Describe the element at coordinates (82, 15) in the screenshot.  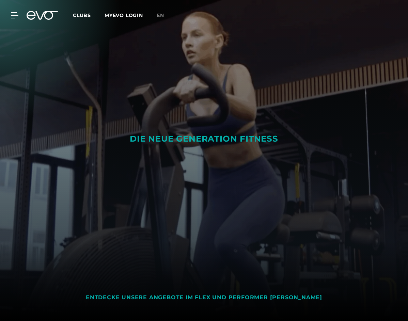
I see `span: Clubs` at that location.